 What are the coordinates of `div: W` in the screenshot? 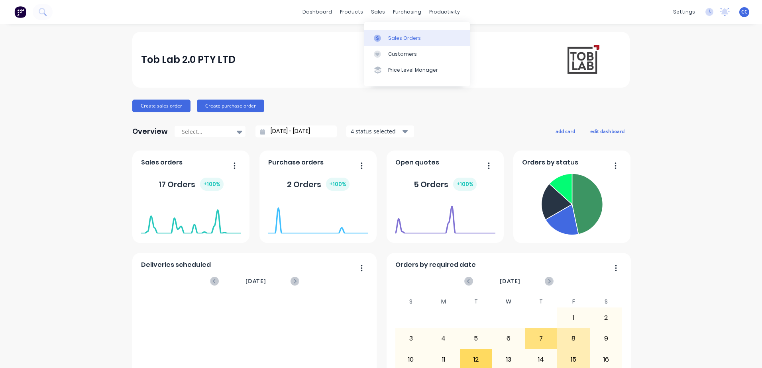 It's located at (508, 302).